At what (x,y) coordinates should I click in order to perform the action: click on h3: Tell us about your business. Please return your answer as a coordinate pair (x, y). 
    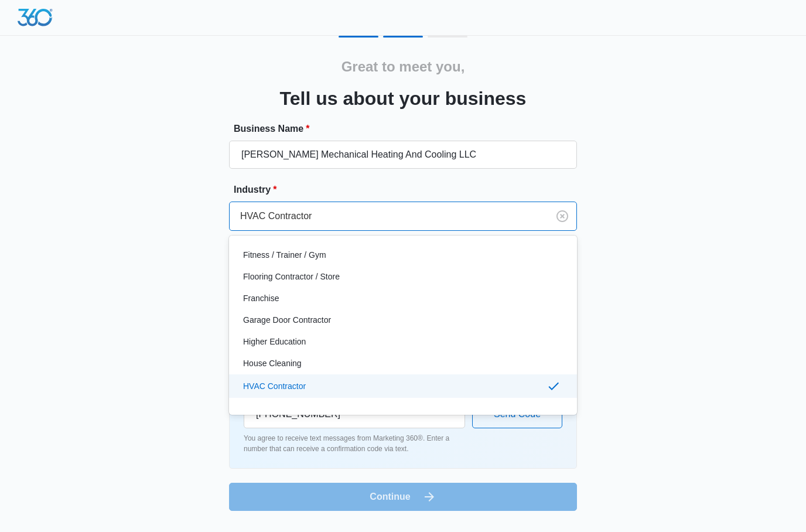
    Looking at the image, I should click on (403, 98).